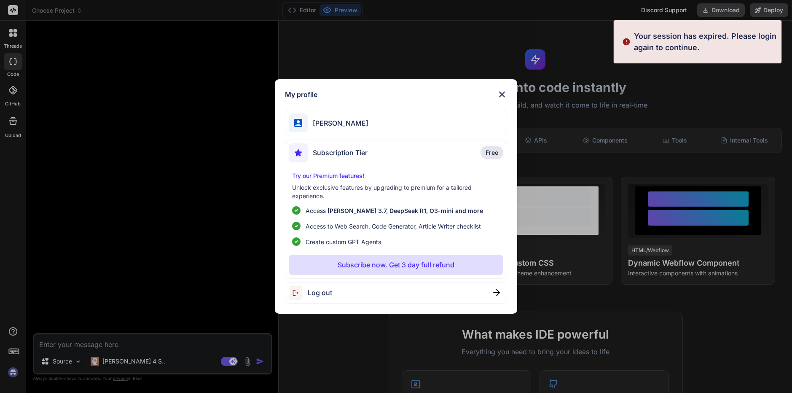  Describe the element at coordinates (705, 42) in the screenshot. I see `p: Your session has expired. Please login again to continue.` at that location.